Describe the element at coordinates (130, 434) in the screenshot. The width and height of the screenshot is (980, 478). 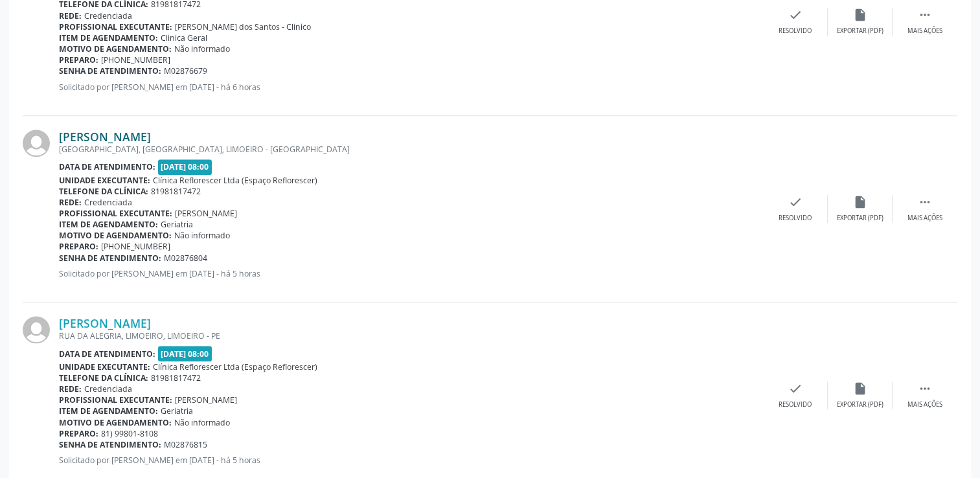
I see `span: 81) 99801-8108` at that location.